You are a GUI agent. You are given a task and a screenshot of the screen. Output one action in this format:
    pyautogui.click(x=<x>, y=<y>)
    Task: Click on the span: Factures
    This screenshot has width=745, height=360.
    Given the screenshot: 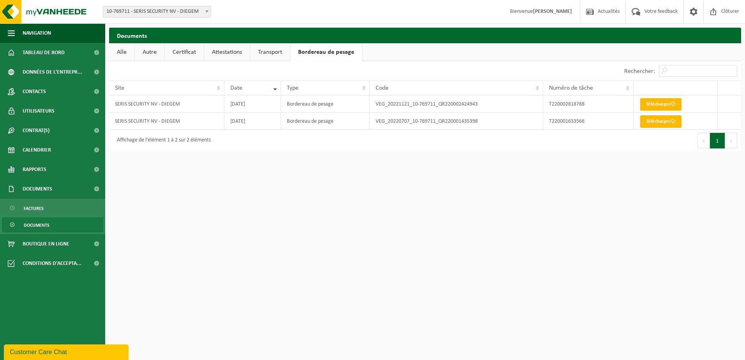 What is the action you would take?
    pyautogui.click(x=34, y=208)
    